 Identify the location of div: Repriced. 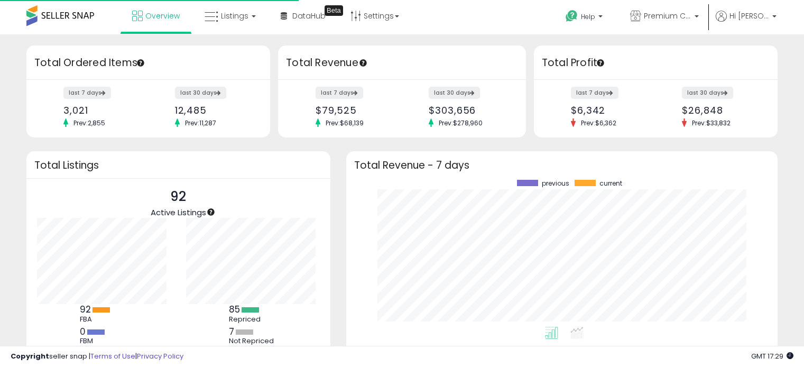
(253, 319).